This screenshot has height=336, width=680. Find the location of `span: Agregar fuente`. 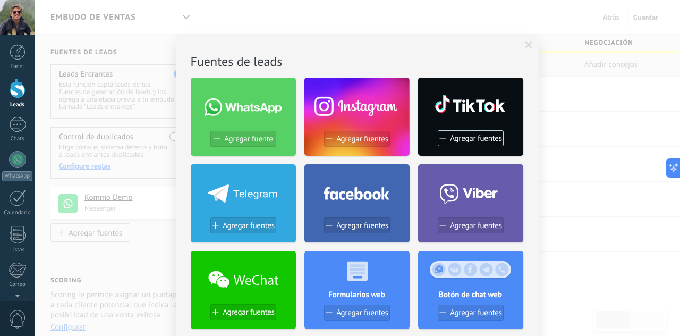

span: Agregar fuente is located at coordinates (248, 139).